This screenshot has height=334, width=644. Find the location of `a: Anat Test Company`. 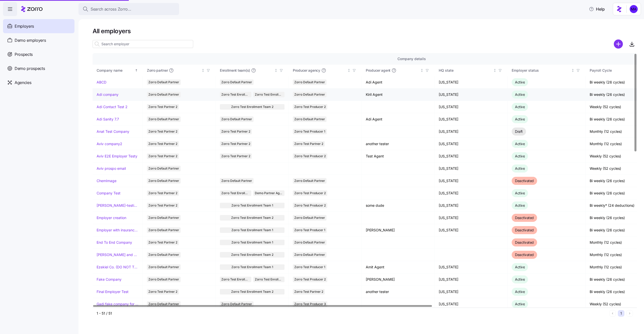

a: Anat Test Company is located at coordinates (113, 132).